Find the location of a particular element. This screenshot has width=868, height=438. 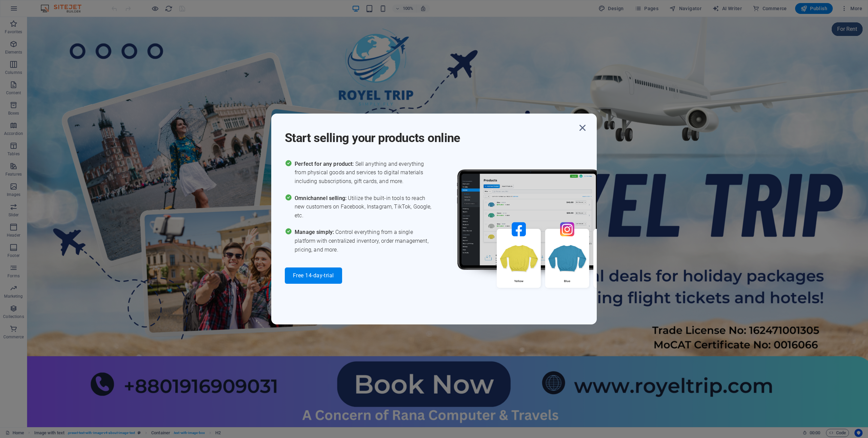

span: Perfect for any product: is located at coordinates (325, 163).